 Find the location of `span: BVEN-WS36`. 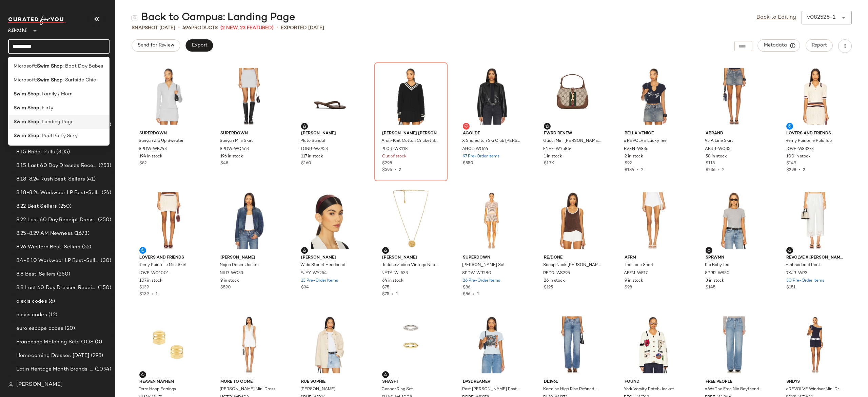

span: BVEN-WS36 is located at coordinates (636, 149).